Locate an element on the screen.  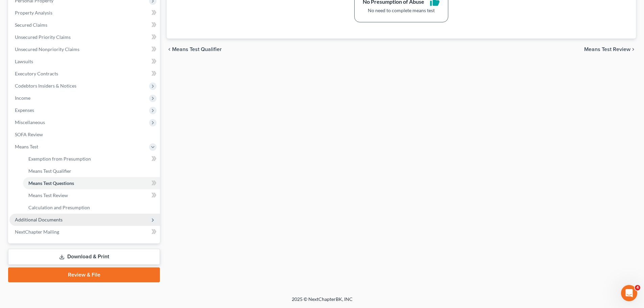
span: Executory Contracts is located at coordinates (37, 73).